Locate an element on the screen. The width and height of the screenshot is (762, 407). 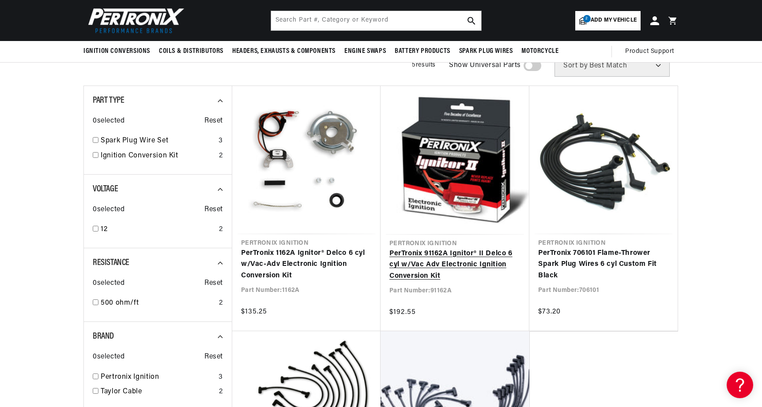
select: Sort by is located at coordinates (612, 66).